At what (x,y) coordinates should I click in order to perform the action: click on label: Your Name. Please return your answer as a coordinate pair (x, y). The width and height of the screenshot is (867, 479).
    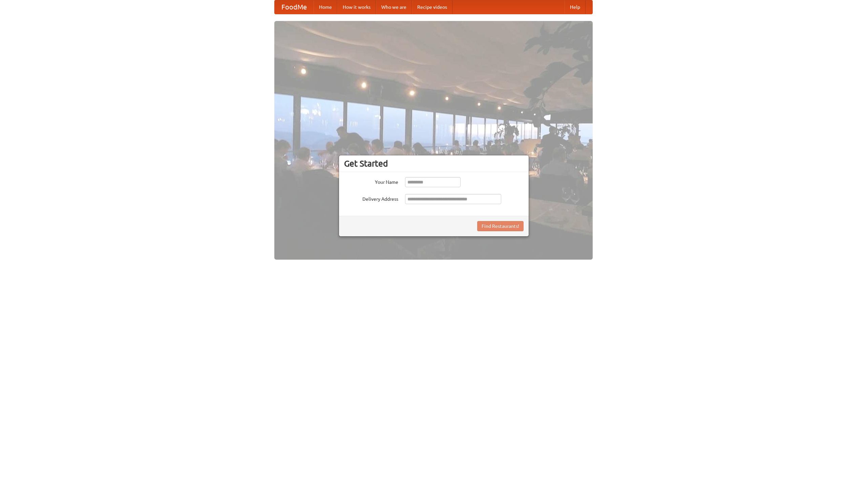
    Looking at the image, I should click on (371, 181).